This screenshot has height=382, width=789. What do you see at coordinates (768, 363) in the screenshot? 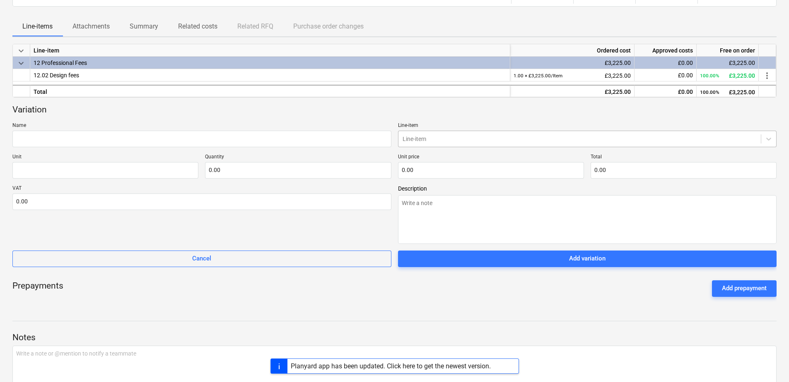
I see `div: Chat Widget` at bounding box center [768, 363].